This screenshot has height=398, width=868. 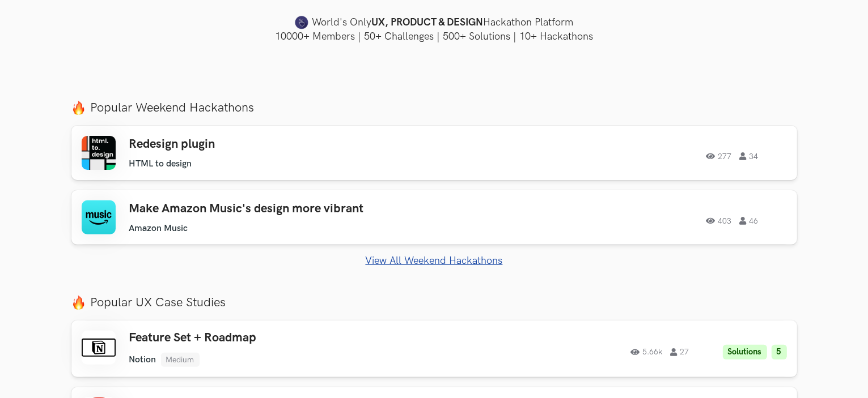 I want to click on li: Amazon Music, so click(x=159, y=228).